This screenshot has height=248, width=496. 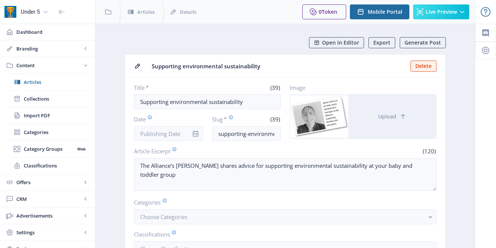 What do you see at coordinates (56, 132) in the screenshot?
I see `span: Categories` at bounding box center [56, 132].